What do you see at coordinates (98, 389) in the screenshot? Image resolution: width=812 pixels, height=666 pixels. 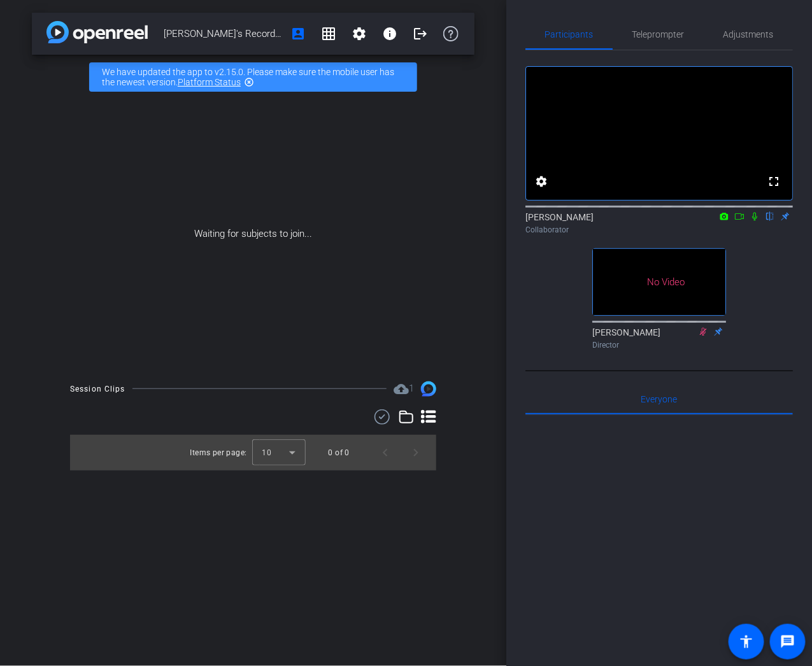 I see `div: Session Clips` at bounding box center [98, 389].